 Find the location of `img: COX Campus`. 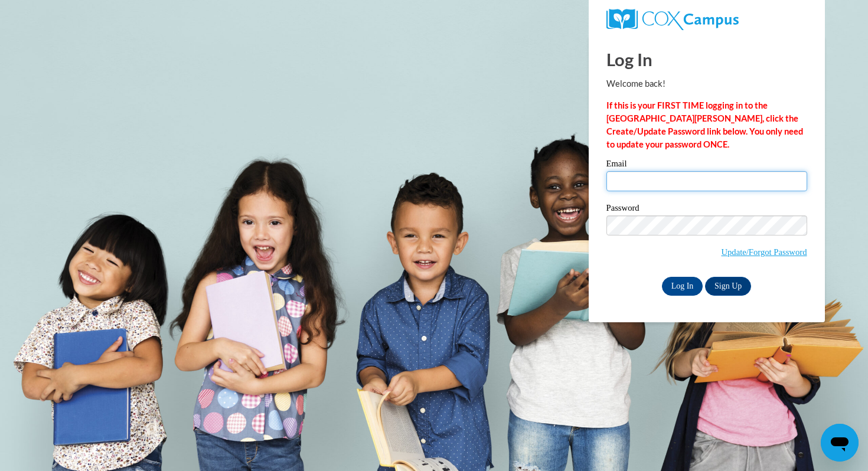

img: COX Campus is located at coordinates (672, 19).